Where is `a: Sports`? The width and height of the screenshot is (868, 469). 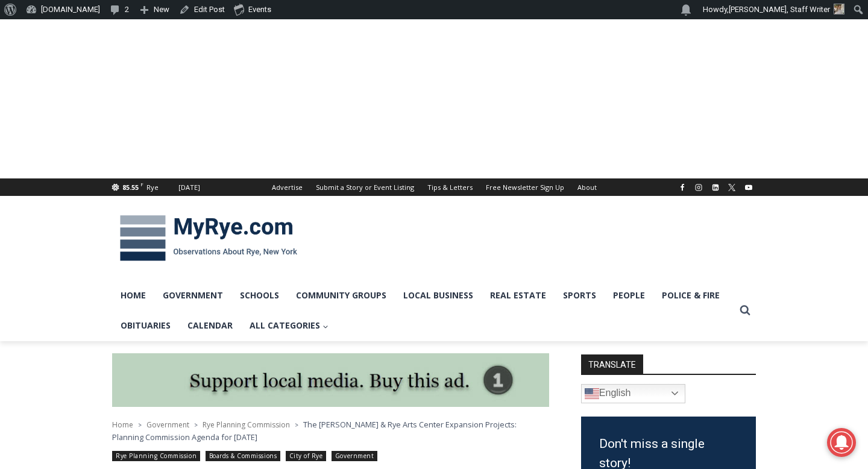
a: Sports is located at coordinates (579, 295).